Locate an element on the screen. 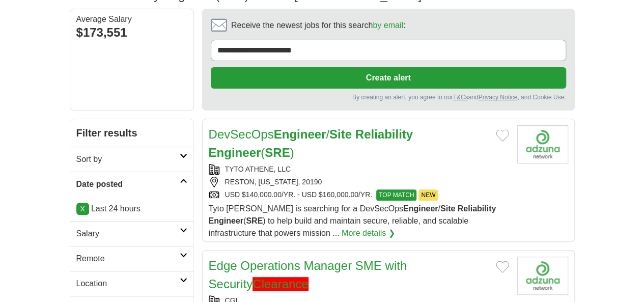 Image resolution: width=644 pixels, height=302 pixels. h2: Filter results is located at coordinates (132, 133).